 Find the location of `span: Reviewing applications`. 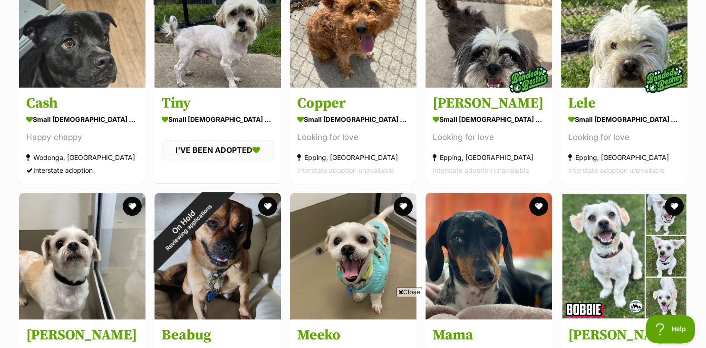

span: Reviewing applications is located at coordinates (188, 227).